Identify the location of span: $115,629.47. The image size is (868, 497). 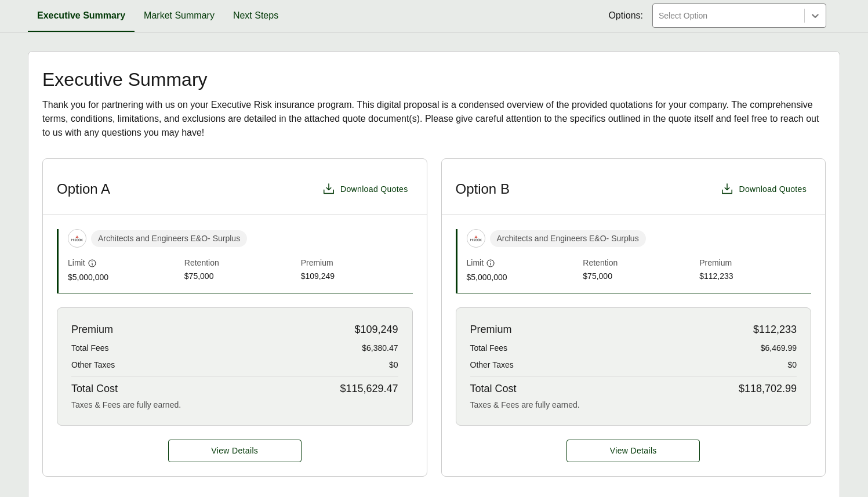
(369, 388).